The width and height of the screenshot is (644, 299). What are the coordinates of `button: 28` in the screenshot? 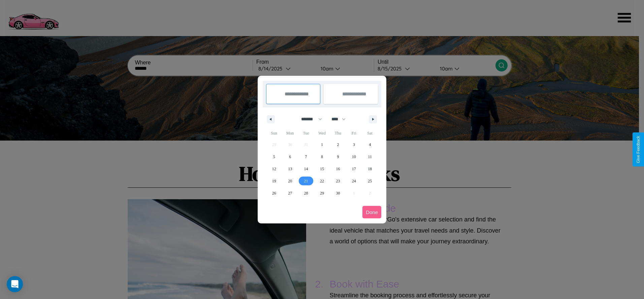 It's located at (305, 193).